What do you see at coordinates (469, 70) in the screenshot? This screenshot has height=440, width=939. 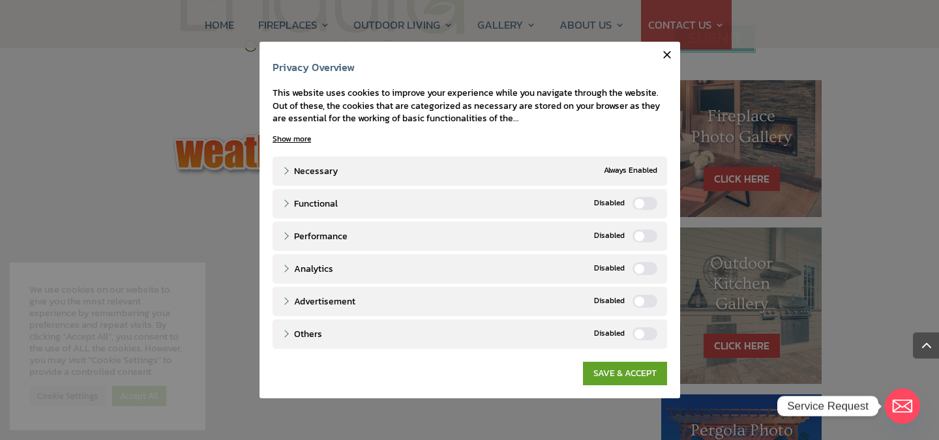 I see `h4: Privacy Overview` at bounding box center [469, 70].